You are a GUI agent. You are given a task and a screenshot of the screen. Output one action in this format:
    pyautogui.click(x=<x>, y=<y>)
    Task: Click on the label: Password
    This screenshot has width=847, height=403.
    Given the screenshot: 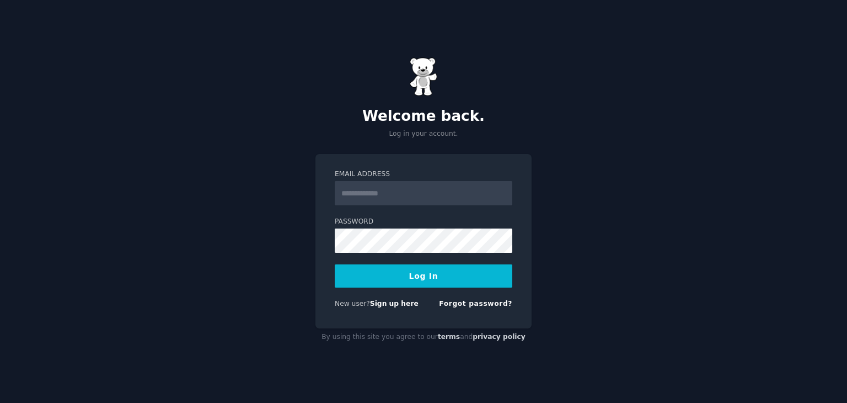 What is the action you would take?
    pyautogui.click(x=423, y=222)
    